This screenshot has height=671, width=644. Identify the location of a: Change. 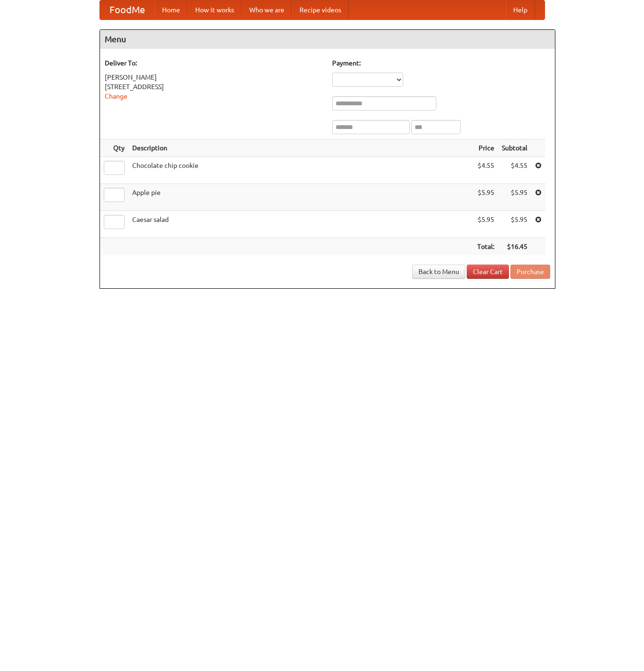
(116, 96).